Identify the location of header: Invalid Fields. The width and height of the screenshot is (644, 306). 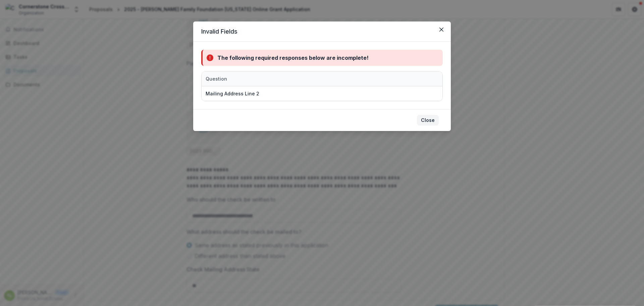
(322, 31).